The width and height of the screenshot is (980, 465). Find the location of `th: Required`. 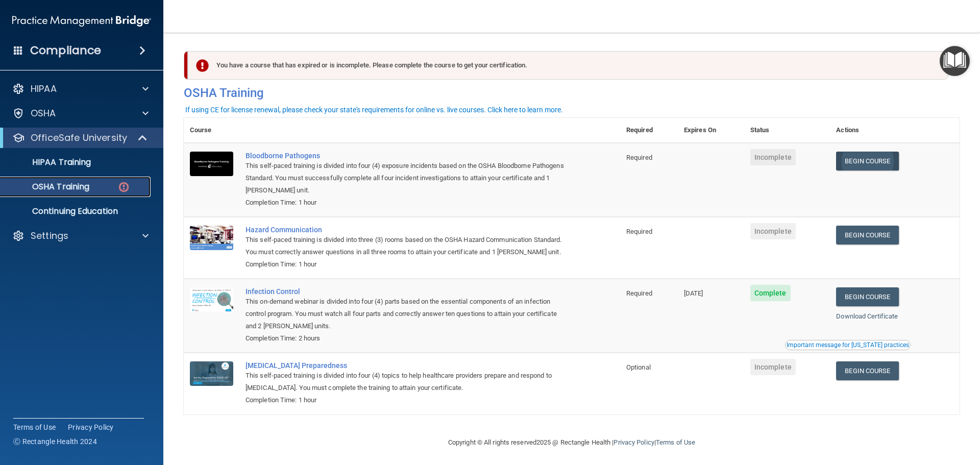

th: Required is located at coordinates (649, 130).